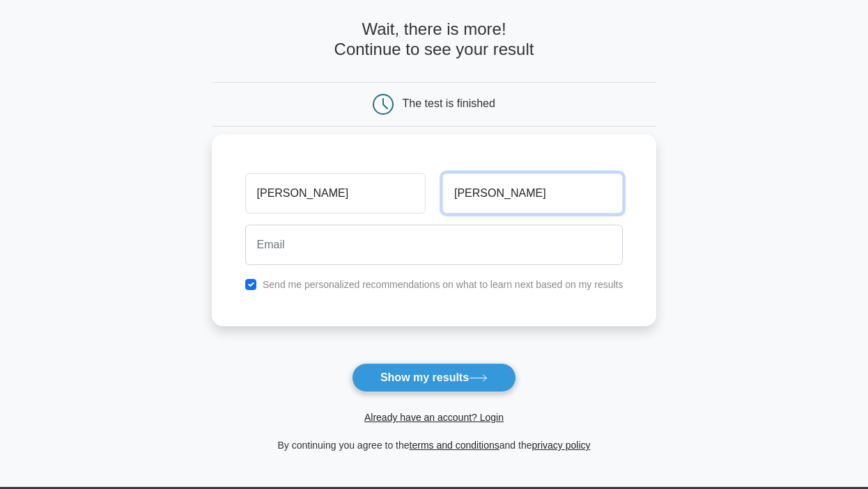 This screenshot has width=868, height=489. What do you see at coordinates (434, 378) in the screenshot?
I see `button: Show my results` at bounding box center [434, 378].